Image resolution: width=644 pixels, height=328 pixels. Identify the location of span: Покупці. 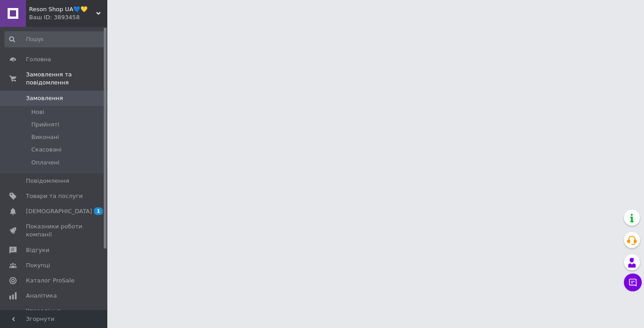
(38, 265).